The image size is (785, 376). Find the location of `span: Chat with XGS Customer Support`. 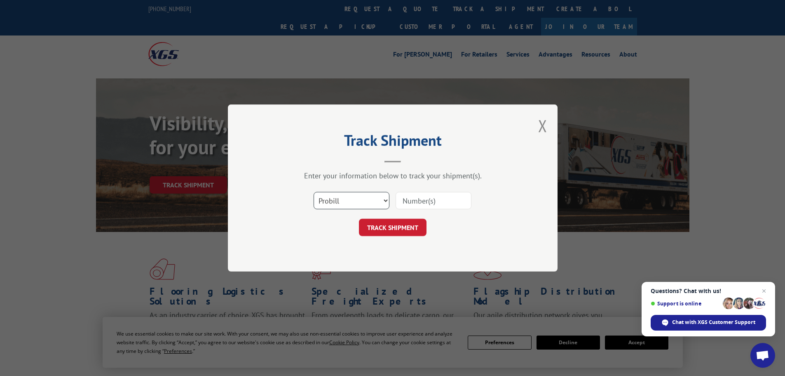

span: Chat with XGS Customer Support is located at coordinates (714, 322).